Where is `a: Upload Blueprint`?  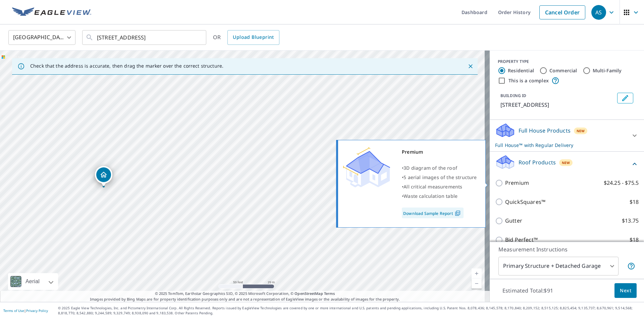 a: Upload Blueprint is located at coordinates (253, 37).